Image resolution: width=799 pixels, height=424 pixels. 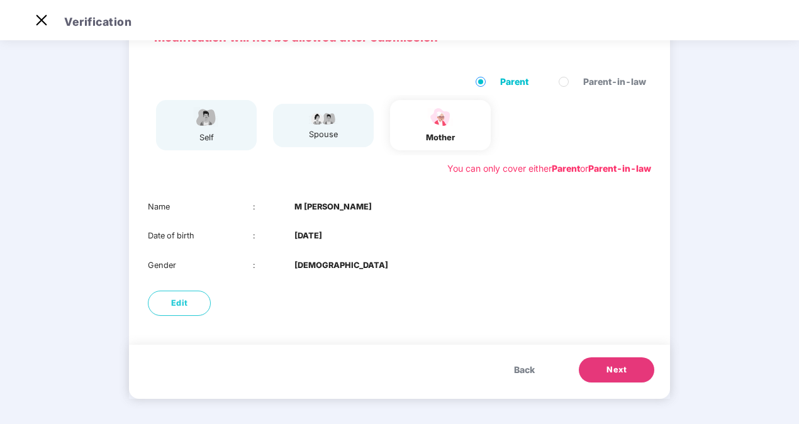 What do you see at coordinates (440, 138) in the screenshot?
I see `div: mother` at bounding box center [440, 138].